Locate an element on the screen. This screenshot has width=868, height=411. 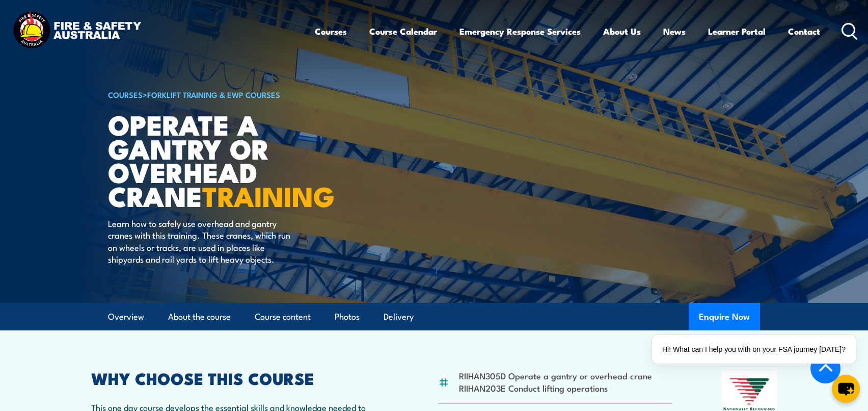
h2: WHY CHOOSE THIS COURSE is located at coordinates (240, 378).